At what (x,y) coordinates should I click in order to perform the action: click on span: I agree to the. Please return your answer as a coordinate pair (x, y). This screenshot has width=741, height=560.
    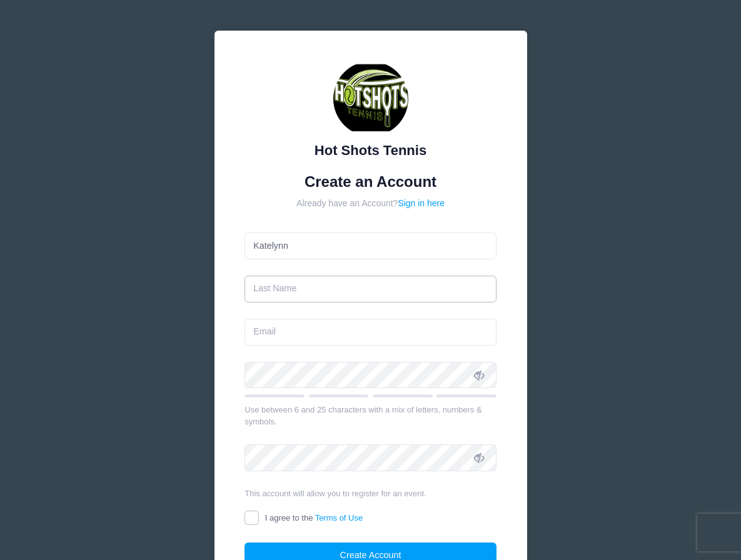
    Looking at the image, I should click on (313, 518).